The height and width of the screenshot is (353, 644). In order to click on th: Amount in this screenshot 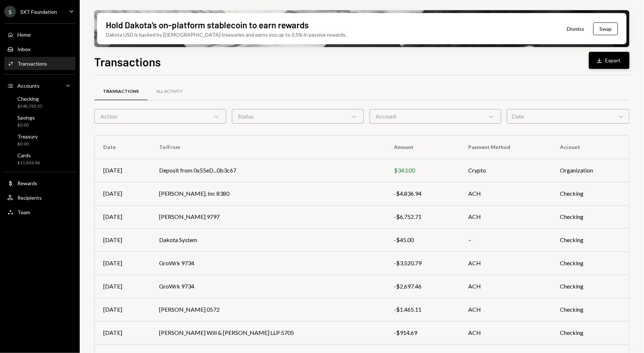, I will do `click(423, 147)`.